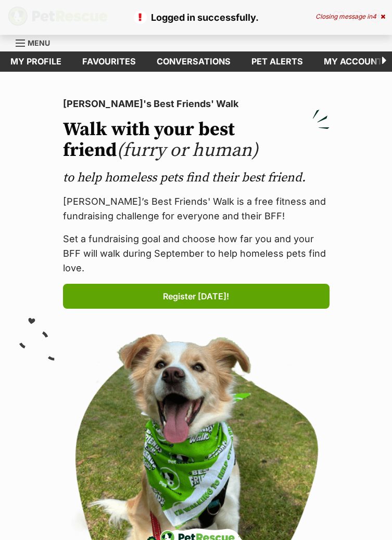  I want to click on p: to help homeless pets find their best friend., so click(196, 178).